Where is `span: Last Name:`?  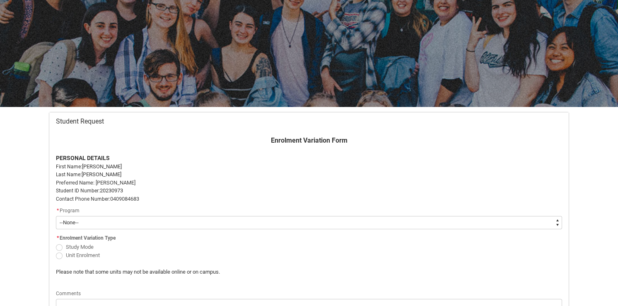
span: Last Name: is located at coordinates (69, 174).